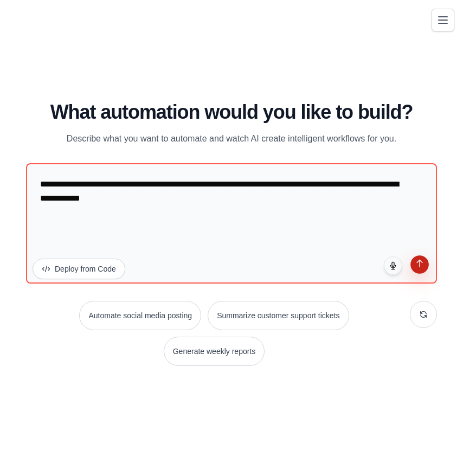 This screenshot has width=463, height=476. I want to click on p: Describe what you want to automate and watch AI create intelligent workflows for you., so click(231, 139).